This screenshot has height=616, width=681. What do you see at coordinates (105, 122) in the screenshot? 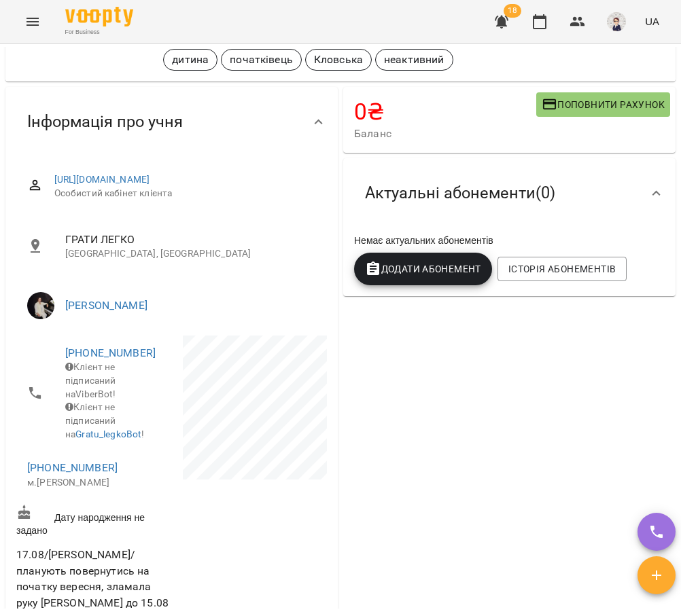
I see `span: Інформація про учня` at bounding box center [105, 122].